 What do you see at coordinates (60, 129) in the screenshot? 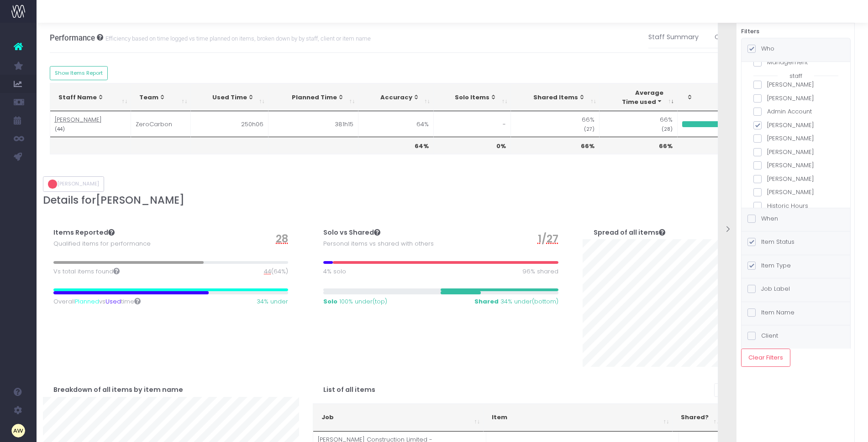
I see `small: (44)` at bounding box center [60, 129].